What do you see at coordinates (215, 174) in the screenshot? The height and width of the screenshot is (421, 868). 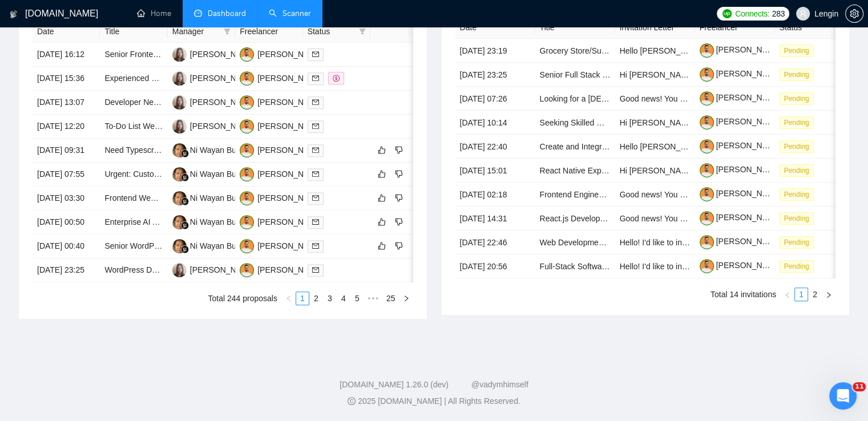 I see `a: Urgent: Custom WordPress Hotel & Spa Website Development` at bounding box center [215, 174].